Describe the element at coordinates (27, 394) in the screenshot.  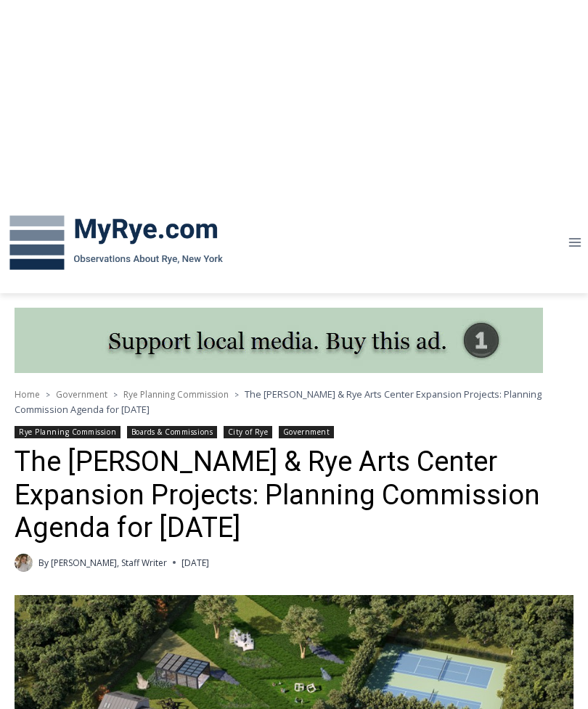
I see `a: Home` at that location.